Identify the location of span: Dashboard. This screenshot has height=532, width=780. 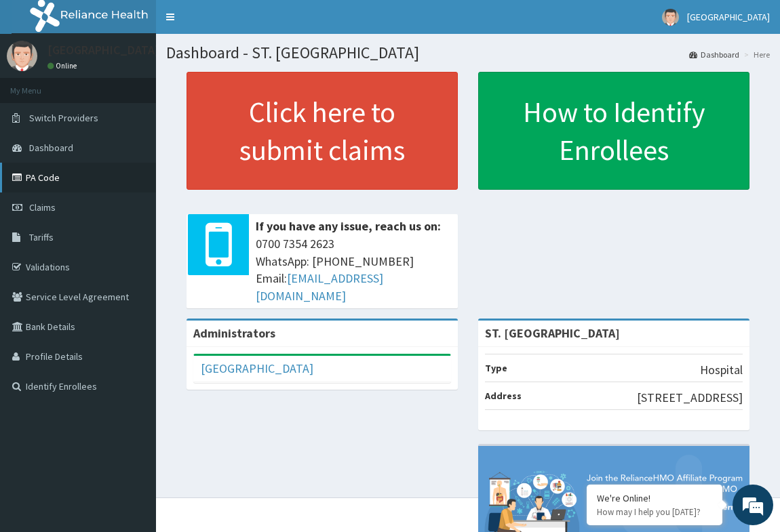
(51, 147).